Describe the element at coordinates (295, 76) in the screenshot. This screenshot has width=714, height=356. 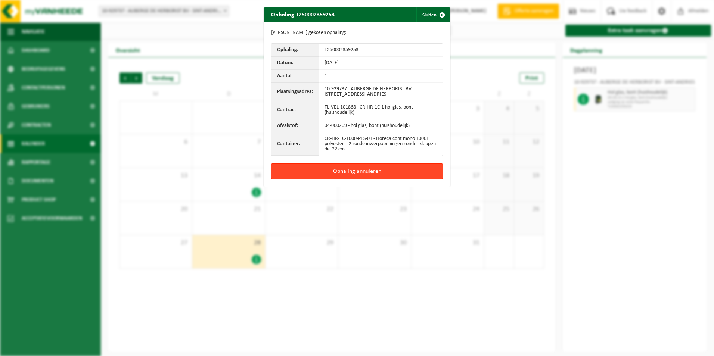
I see `th: Aantal:` at that location.